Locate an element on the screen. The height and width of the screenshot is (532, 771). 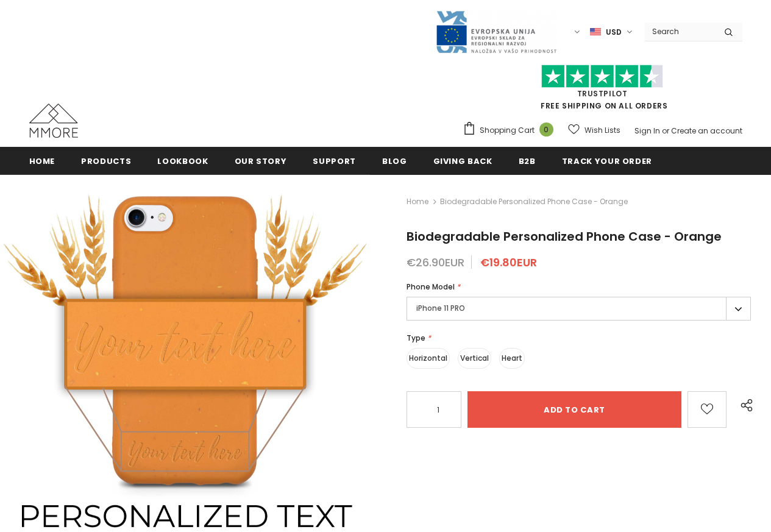
label: Horizontal is located at coordinates (428, 358).